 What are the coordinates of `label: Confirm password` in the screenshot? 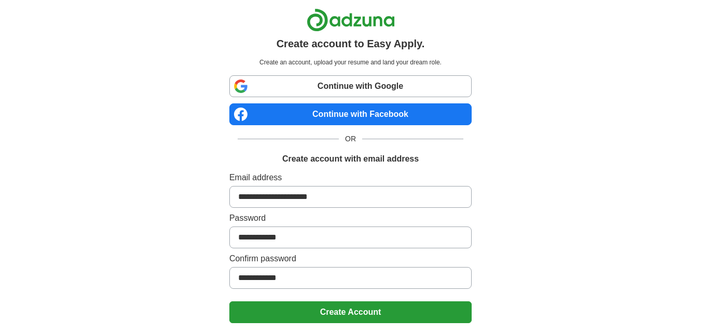 It's located at (350, 258).